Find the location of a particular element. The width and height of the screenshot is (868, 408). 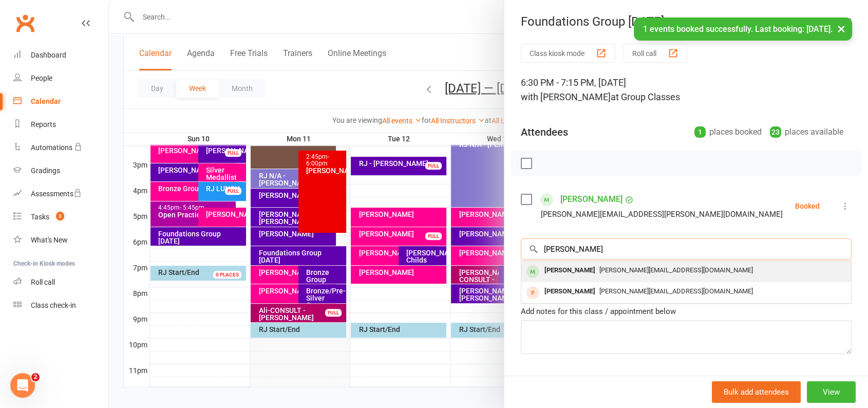

div: places booked is located at coordinates (728, 132).